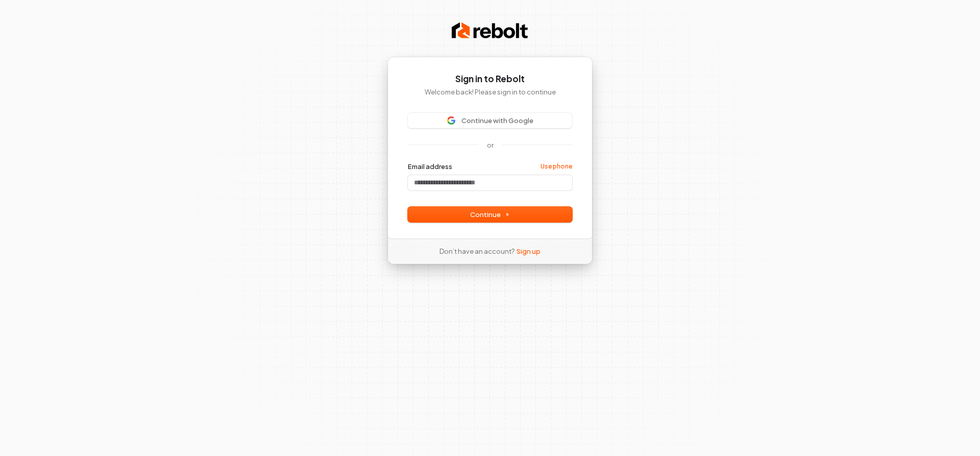 This screenshot has width=980, height=456. I want to click on button: Sign in with GoogleContinue with Google, so click(490, 121).